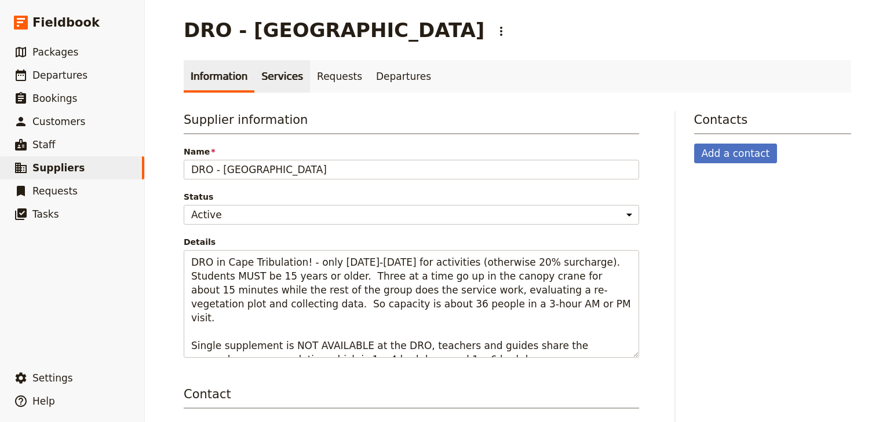 The height and width of the screenshot is (422, 890). I want to click on span: Help, so click(43, 401).